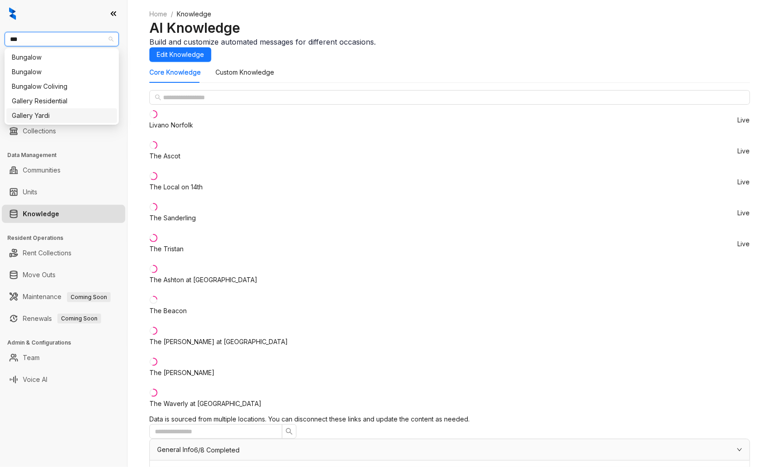 This screenshot has width=772, height=467. Describe the element at coordinates (176, 187) in the screenshot. I see `div: The Local on 14th` at that location.